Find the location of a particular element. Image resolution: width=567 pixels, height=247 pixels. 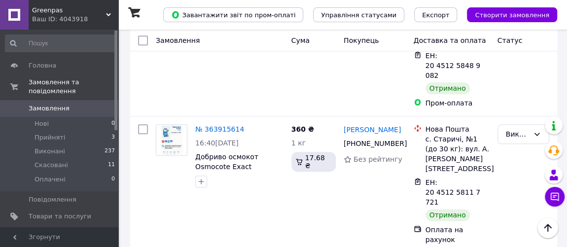

button: Наверх is located at coordinates (547, 228).